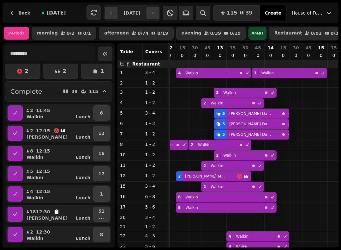  What do you see at coordinates (101, 194) in the screenshot?
I see `p: 1` at bounding box center [101, 194].